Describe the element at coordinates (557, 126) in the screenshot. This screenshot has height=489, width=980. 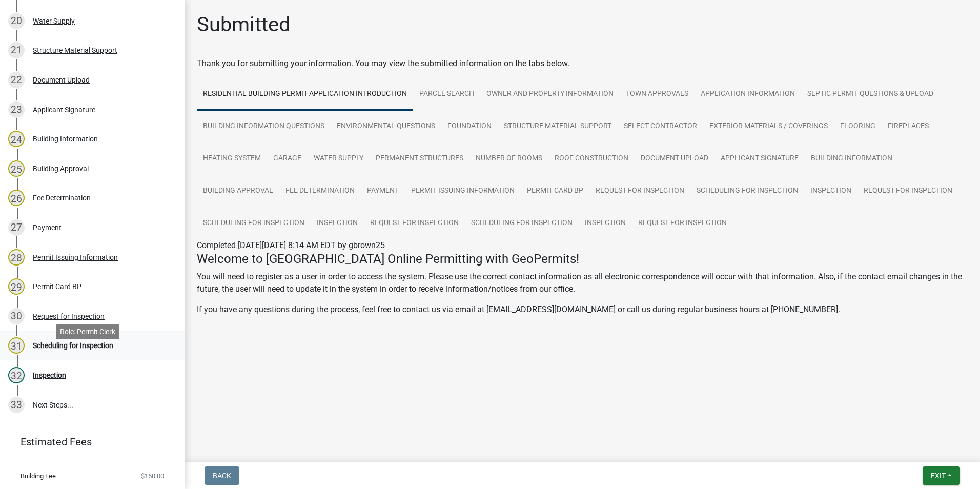
I see `a: Structure Material Support` at that location.